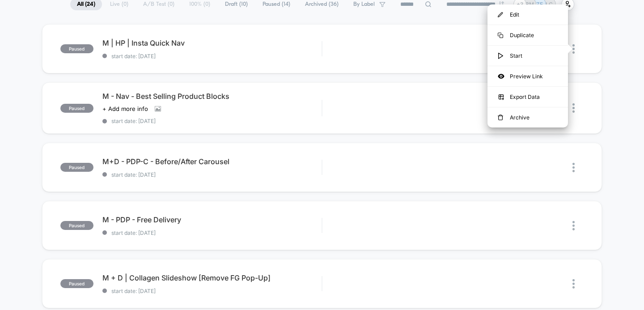 This screenshot has width=644, height=310. What do you see at coordinates (528, 76) in the screenshot?
I see `div: Preview Link` at bounding box center [528, 76].